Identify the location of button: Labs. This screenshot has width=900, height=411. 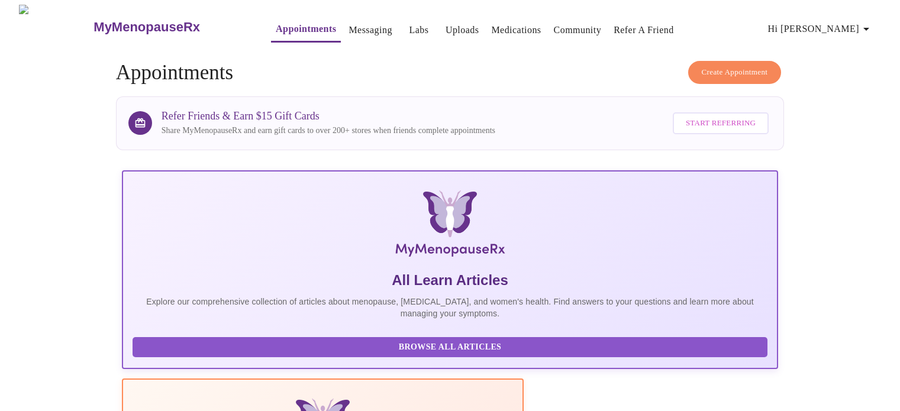
(419, 30).